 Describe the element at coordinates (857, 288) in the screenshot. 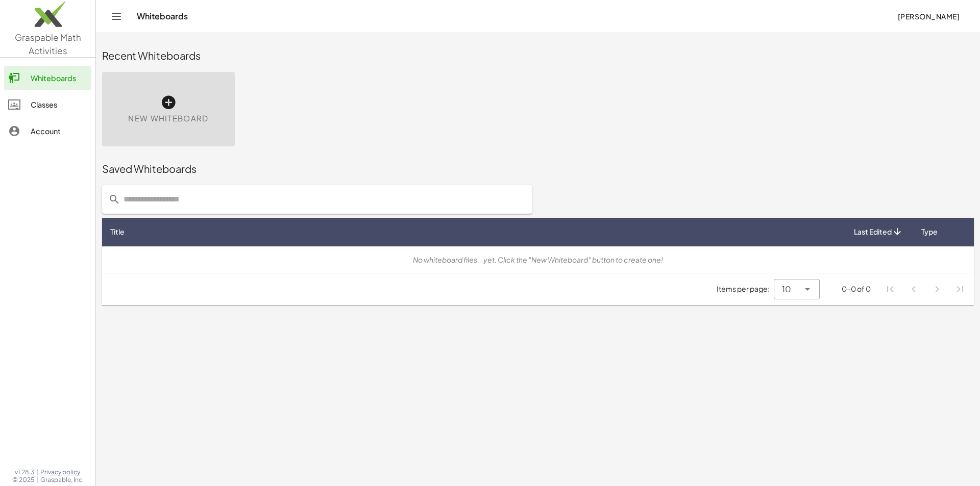

I see `div: 0-0 of 0` at that location.